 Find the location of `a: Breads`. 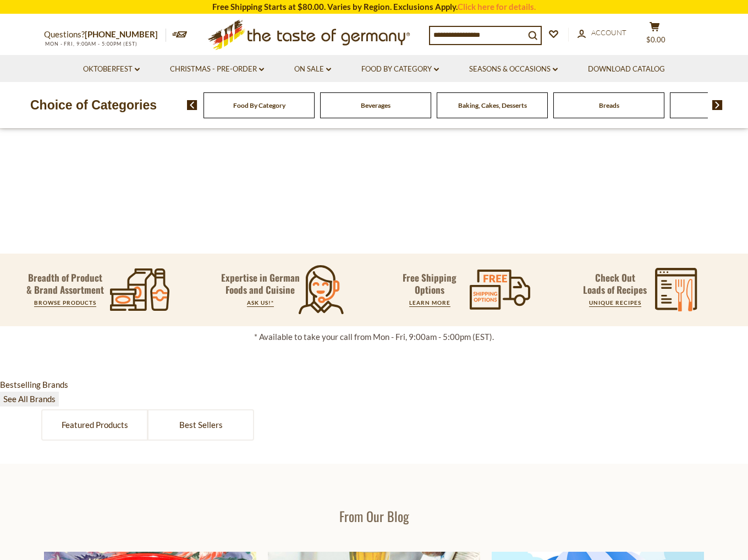

a: Breads is located at coordinates (609, 105).